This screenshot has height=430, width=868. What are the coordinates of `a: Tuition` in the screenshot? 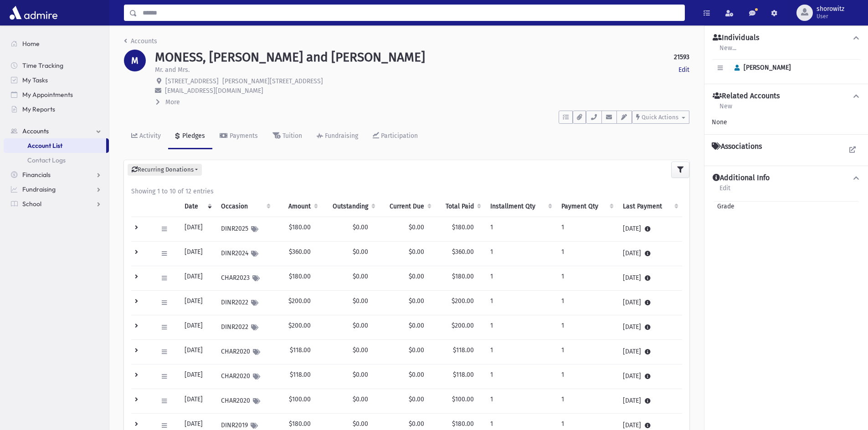 It's located at (287, 137).